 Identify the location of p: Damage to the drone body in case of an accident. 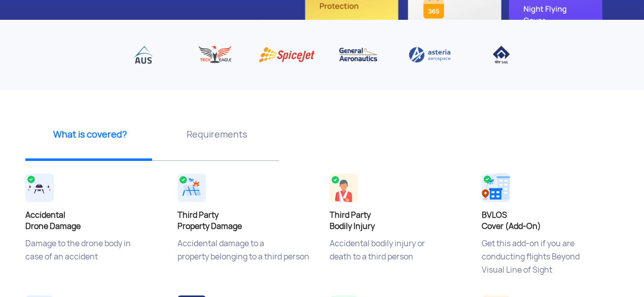
(94, 263).